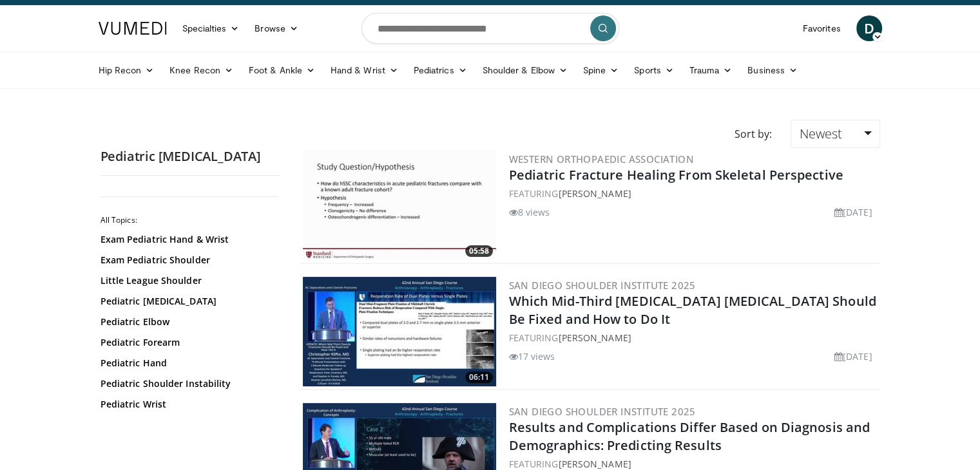 The width and height of the screenshot is (980, 470). What do you see at coordinates (188, 261) in the screenshot?
I see `a: Exam Pediatric Shoulder` at bounding box center [188, 261].